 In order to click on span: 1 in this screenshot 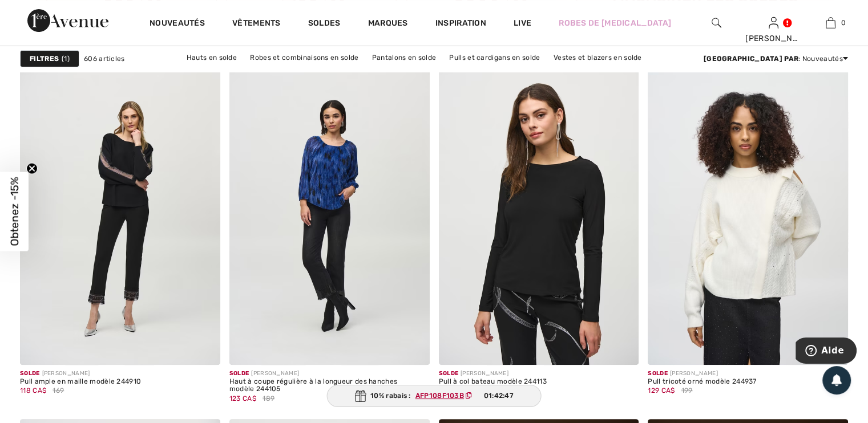, I will do `click(66, 59)`.